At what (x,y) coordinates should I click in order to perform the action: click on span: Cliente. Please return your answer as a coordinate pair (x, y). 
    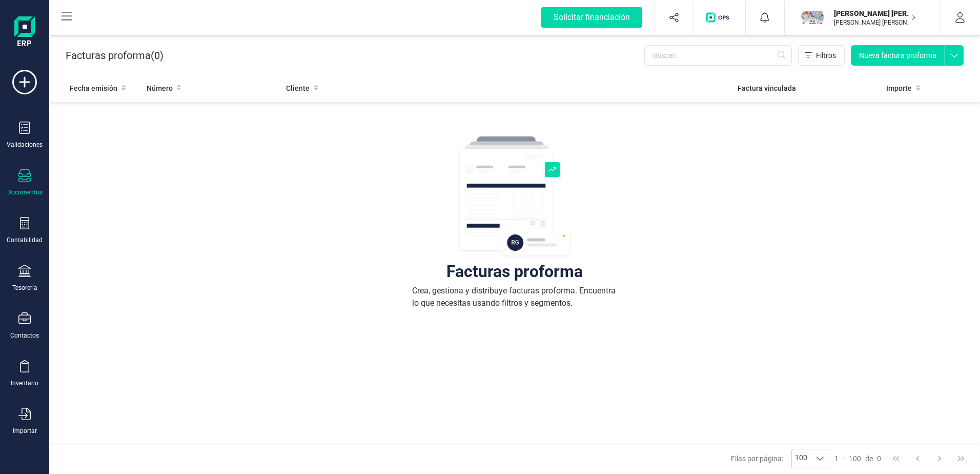
    Looking at the image, I should click on (298, 88).